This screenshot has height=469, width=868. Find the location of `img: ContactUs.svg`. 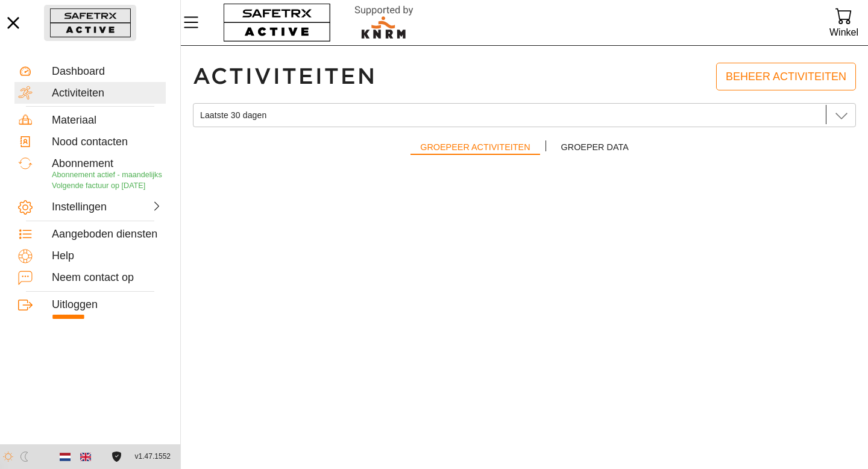

img: ContactUs.svg is located at coordinates (25, 278).